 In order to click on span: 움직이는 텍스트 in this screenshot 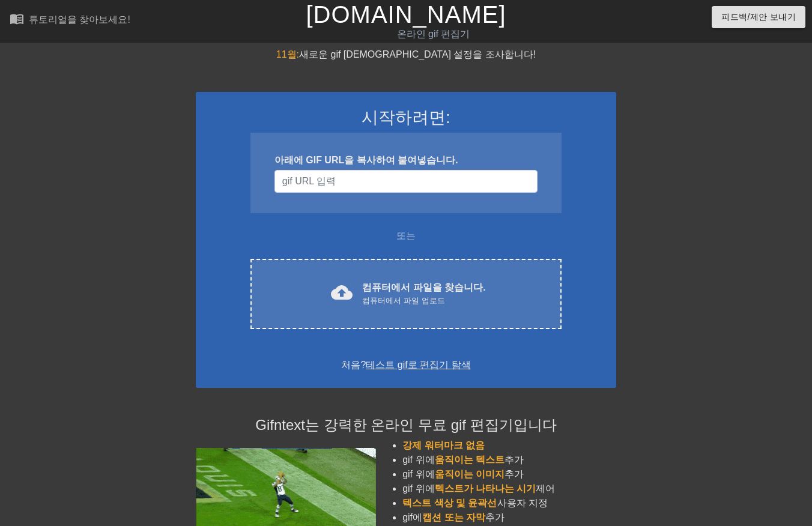, I will do `click(469, 459)`.